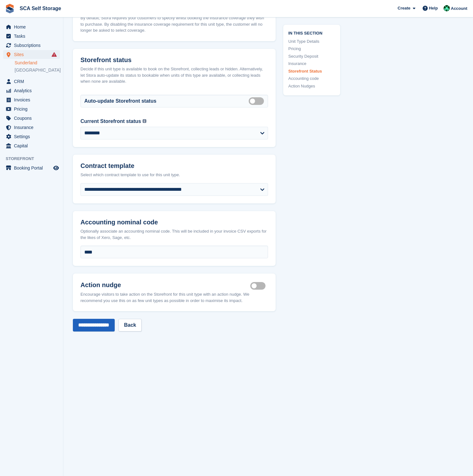  I want to click on span: Create, so click(404, 8).